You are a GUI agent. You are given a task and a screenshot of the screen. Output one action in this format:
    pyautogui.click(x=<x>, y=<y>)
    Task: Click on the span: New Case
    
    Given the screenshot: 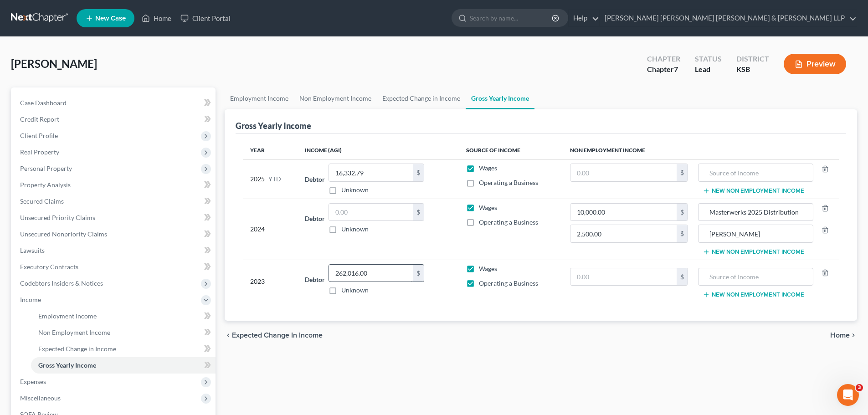 What is the action you would take?
    pyautogui.click(x=110, y=18)
    